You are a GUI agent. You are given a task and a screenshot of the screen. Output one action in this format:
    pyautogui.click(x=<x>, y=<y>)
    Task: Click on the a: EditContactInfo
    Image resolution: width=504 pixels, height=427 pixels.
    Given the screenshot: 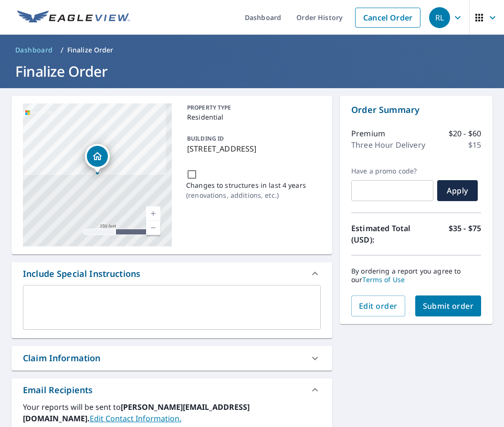 What is the action you would take?
    pyautogui.click(x=135, y=418)
    